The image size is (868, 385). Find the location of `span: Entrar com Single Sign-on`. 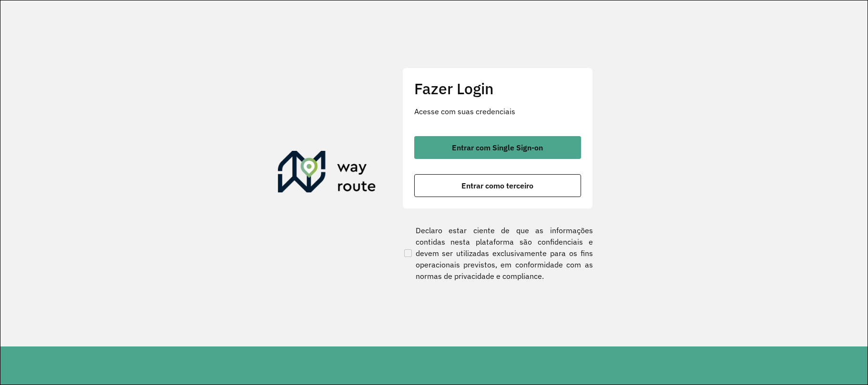

span: Entrar com Single Sign-on is located at coordinates (497, 147).